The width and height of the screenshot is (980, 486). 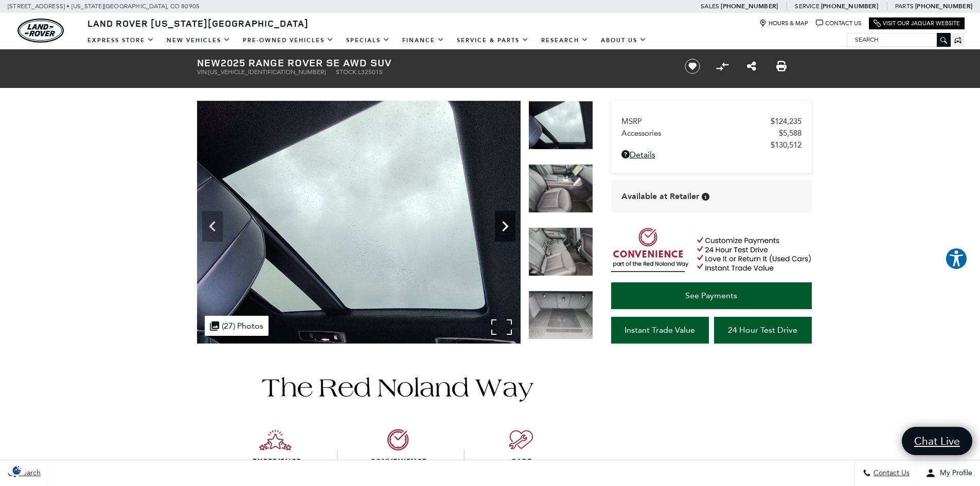 What do you see at coordinates (121, 40) in the screenshot?
I see `a: EXPRESS STORE` at bounding box center [121, 40].